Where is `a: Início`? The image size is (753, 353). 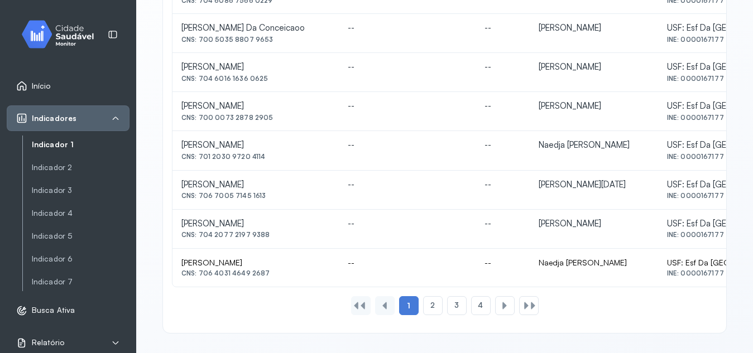 a: Início is located at coordinates (68, 86).